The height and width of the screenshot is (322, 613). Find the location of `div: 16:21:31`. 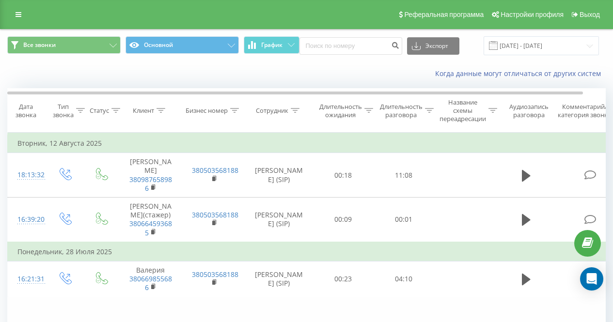

div: 16:21:31 is located at coordinates (27, 279).